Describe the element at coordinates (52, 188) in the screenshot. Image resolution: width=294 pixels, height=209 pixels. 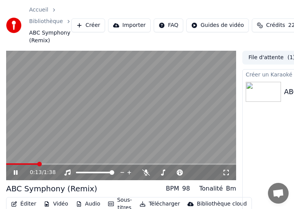
I see `div: ABC Symphony (Remix)` at that location.